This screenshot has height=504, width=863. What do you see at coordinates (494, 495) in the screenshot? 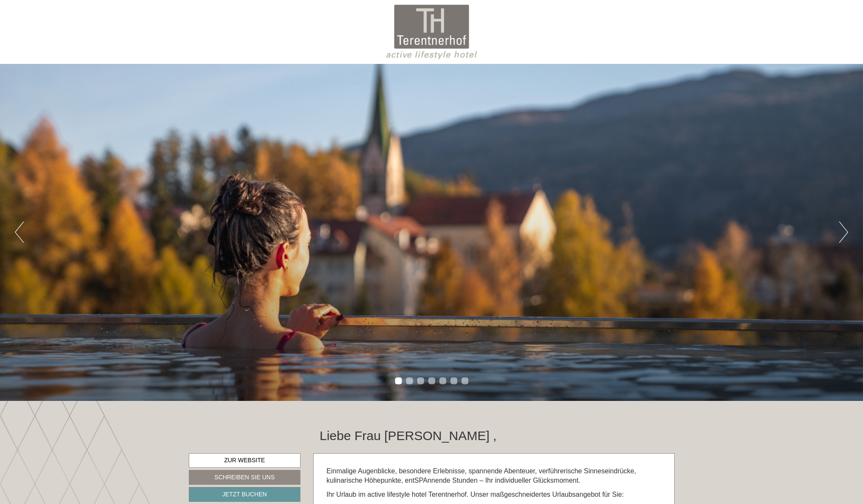
I see `p: Ihr Urlaub im active lifestyle hotel Terentnerhof. Unser maßgeschneidertes Urlaubsangebot für Sie:` at bounding box center [494, 495].